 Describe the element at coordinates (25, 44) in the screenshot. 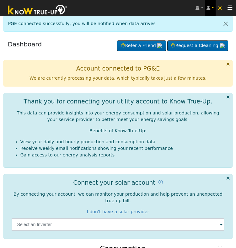

I see `a: Dashboard` at that location.